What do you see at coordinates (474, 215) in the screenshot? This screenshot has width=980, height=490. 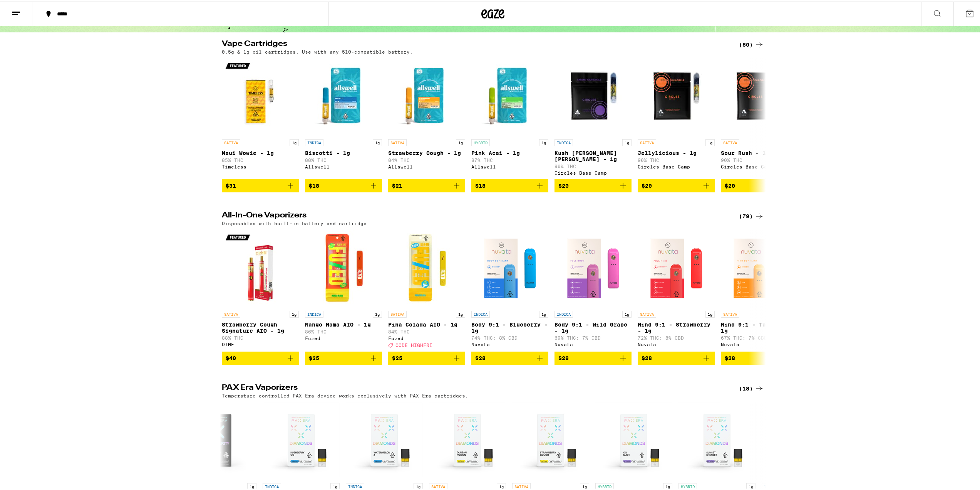 I see `h2: All-In-One Vaporizers` at bounding box center [474, 215].